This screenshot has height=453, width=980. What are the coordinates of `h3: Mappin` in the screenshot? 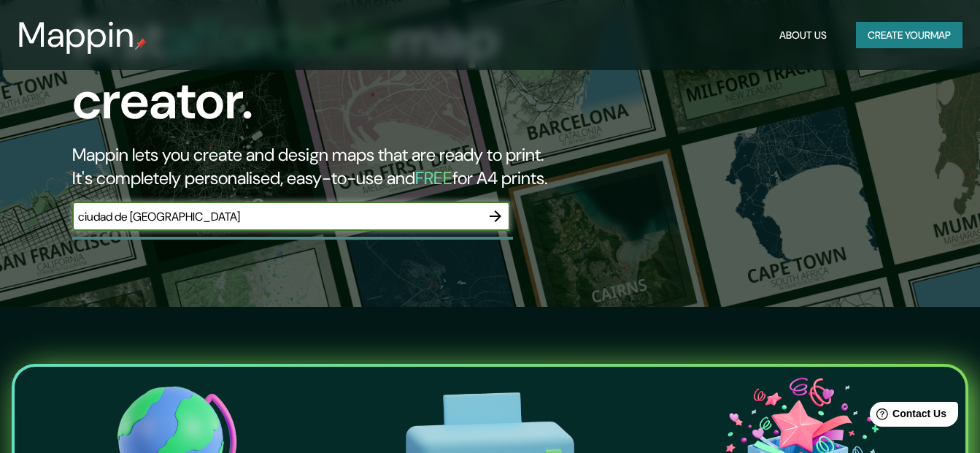 It's located at (76, 35).